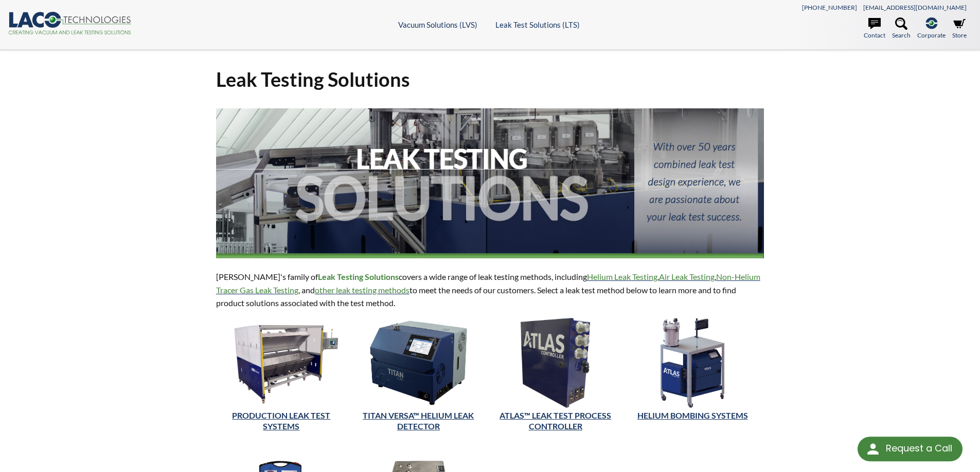 The image size is (980, 472). What do you see at coordinates (693, 415) in the screenshot?
I see `a: Helium Bombing Systems` at bounding box center [693, 415].